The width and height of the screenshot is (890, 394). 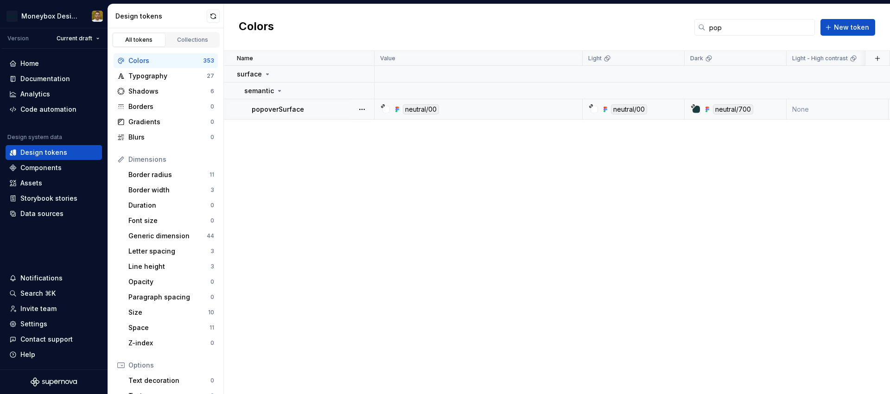 I want to click on span: Current draft, so click(x=74, y=38).